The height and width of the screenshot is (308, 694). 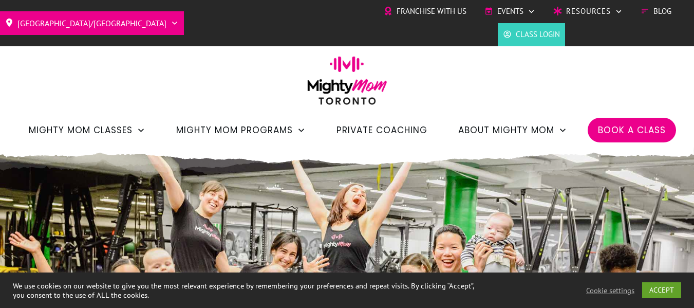 What do you see at coordinates (510, 11) in the screenshot?
I see `span: Events` at bounding box center [510, 11].